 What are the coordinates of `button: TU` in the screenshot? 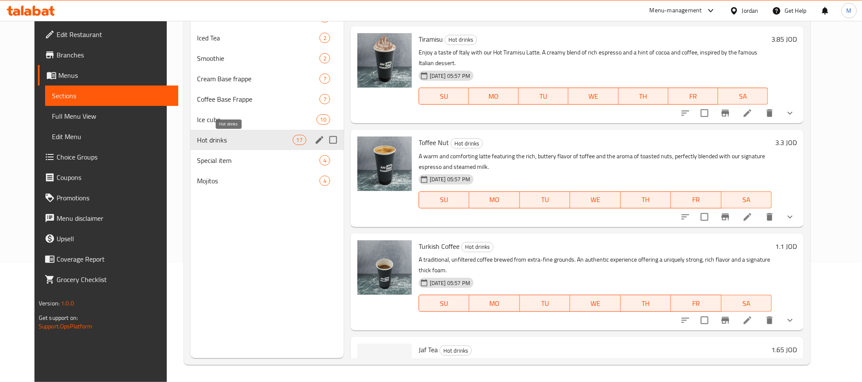 It's located at (543, 96).